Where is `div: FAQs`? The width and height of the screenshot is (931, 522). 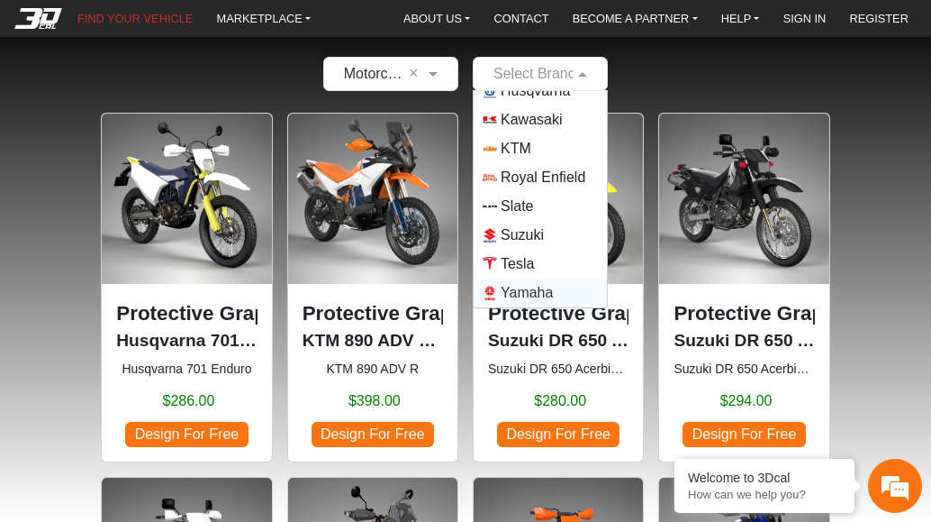 div: FAQs is located at coordinates (177, 406).